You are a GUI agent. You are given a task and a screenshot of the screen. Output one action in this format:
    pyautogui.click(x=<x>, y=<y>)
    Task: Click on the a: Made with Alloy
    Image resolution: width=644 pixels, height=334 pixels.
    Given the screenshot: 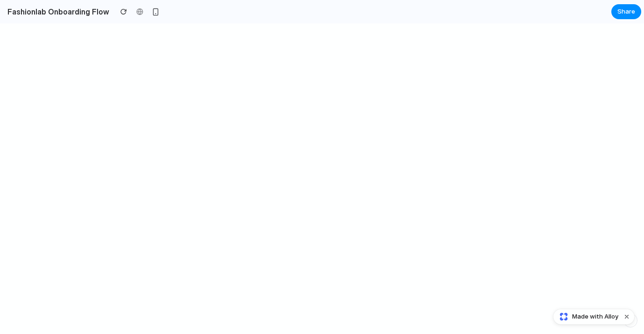 What is the action you would take?
    pyautogui.click(x=587, y=317)
    